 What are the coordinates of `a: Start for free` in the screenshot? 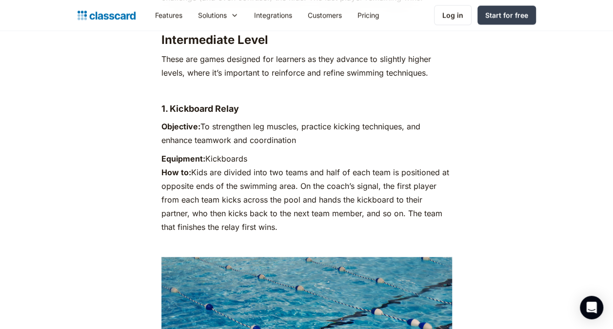 It's located at (507, 15).